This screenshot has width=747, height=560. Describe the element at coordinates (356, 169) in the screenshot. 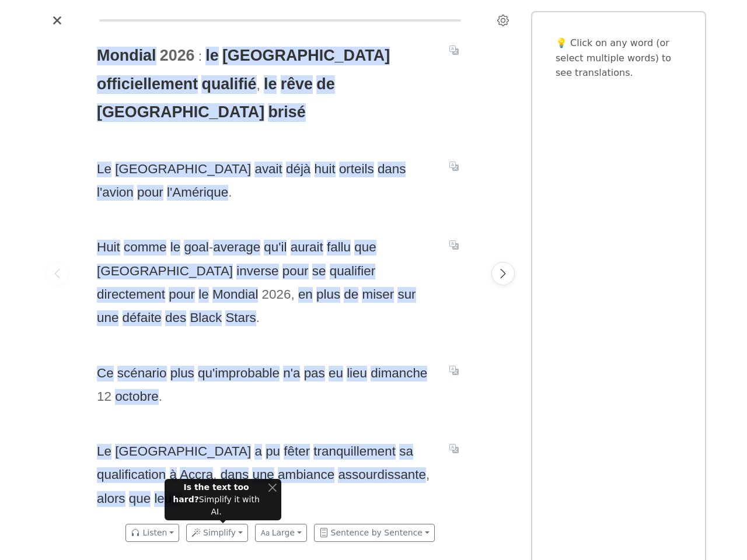

I see `span: orteils` at that location.